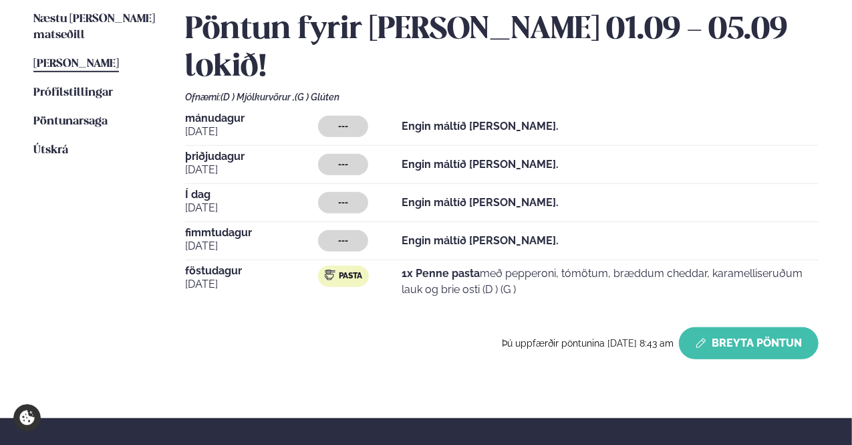  I want to click on a: Prófílstillingar, so click(73, 93).